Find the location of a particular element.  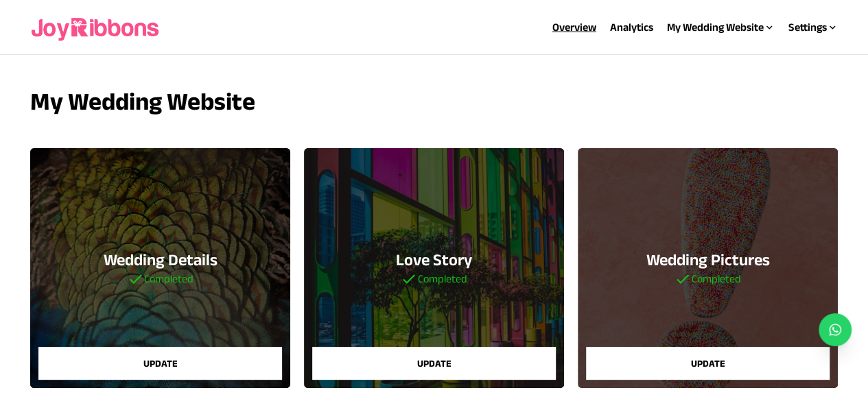

img: joyribbons is located at coordinates (96, 28).